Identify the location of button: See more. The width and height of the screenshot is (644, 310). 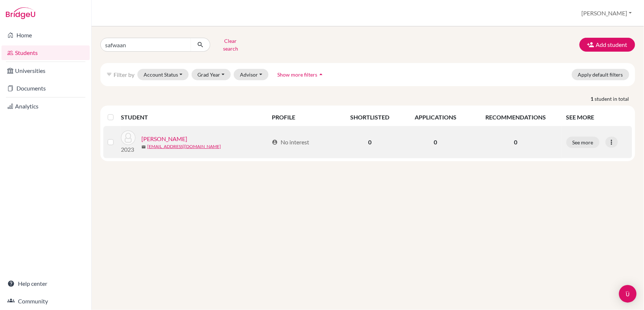
(583, 142).